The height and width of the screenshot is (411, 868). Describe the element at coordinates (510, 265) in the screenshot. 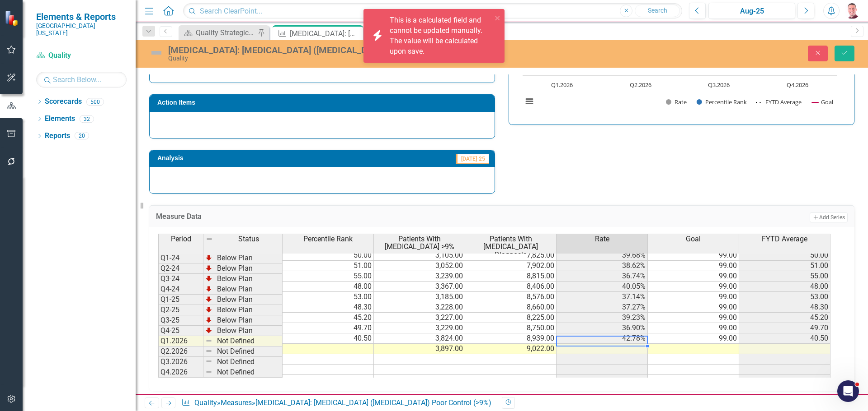

I see `td: 7,902.00` at that location.